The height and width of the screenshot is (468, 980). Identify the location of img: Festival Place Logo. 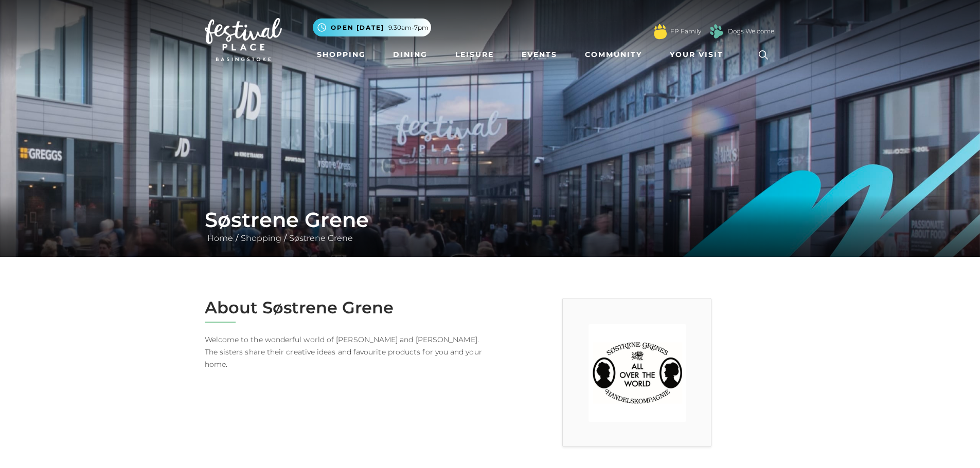
(243, 40).